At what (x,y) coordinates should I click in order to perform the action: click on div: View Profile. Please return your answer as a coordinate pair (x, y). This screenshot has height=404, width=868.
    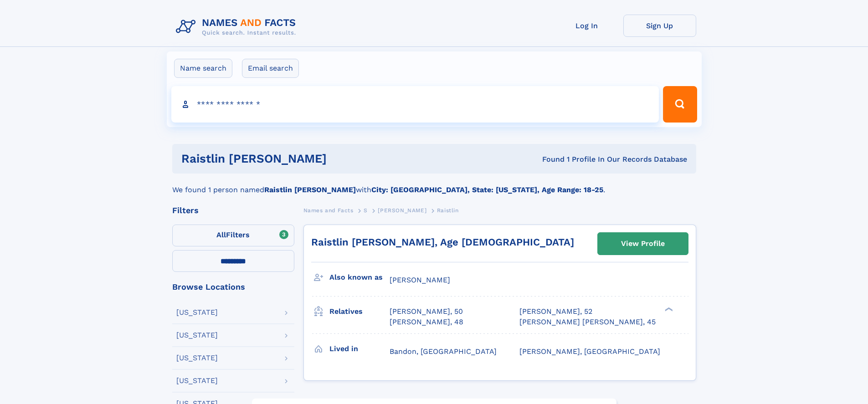
    Looking at the image, I should click on (643, 244).